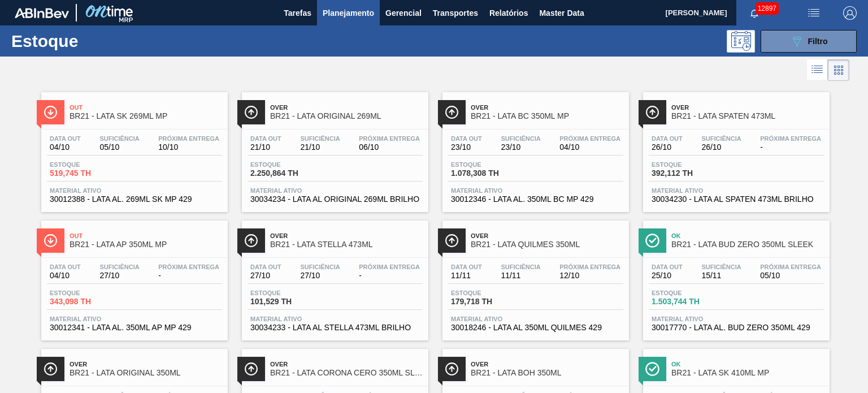 Image resolution: width=868 pixels, height=393 pixels. What do you see at coordinates (347, 373) in the screenshot?
I see `span: BR21 - LATA CORONA CERO 350ML SLEEK` at bounding box center [347, 373].